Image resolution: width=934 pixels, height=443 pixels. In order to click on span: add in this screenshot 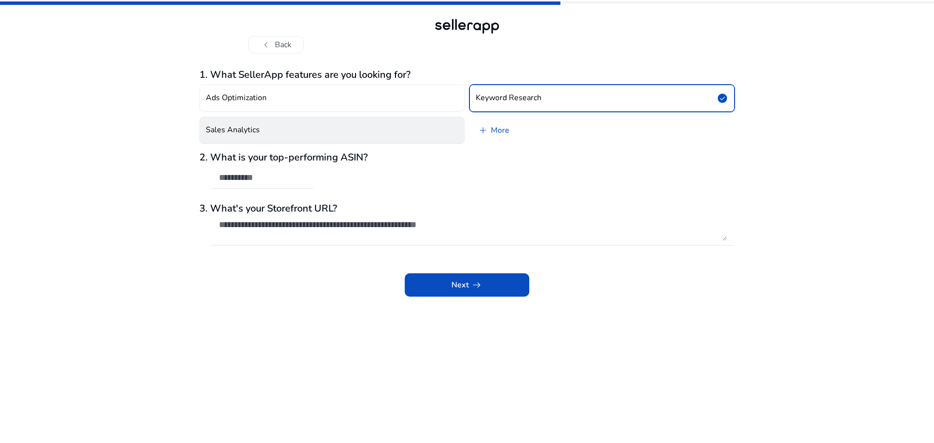, I will do `click(483, 130)`.